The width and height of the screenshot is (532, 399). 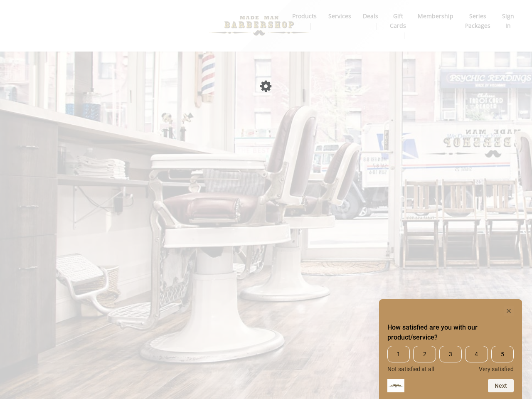 I want to click on h2: How satisfied are you with our product/service? Select an option from 1 to 5, with 1 being Not sa..., so click(x=450, y=332).